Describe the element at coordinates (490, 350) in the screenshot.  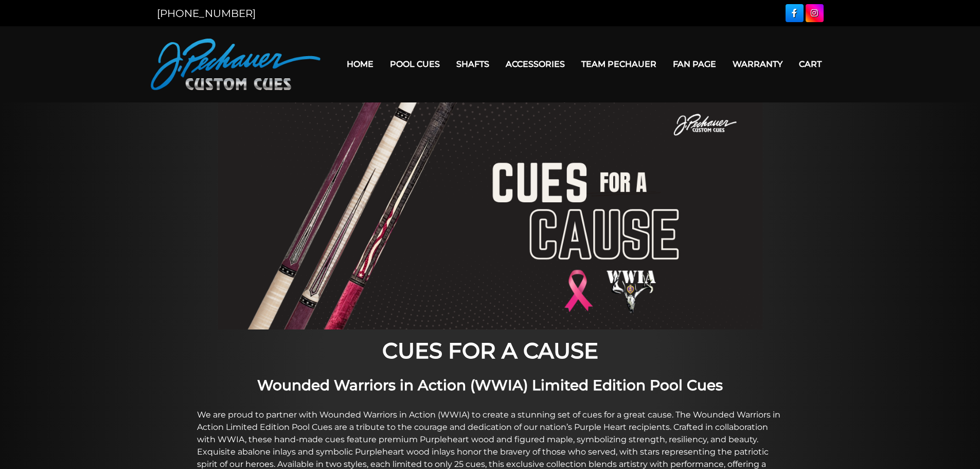
I see `strong: CUES FOR A CAUSE` at that location.